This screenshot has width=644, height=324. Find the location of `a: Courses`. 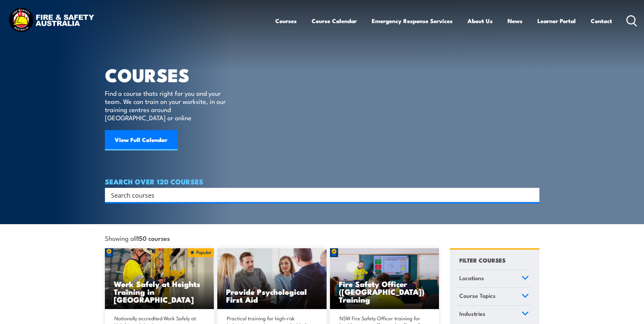

a: Courses is located at coordinates (286, 21).